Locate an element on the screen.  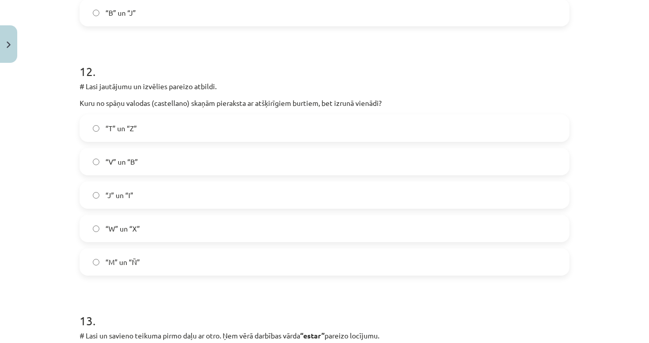
input: “T” un “Z” is located at coordinates (96, 128).